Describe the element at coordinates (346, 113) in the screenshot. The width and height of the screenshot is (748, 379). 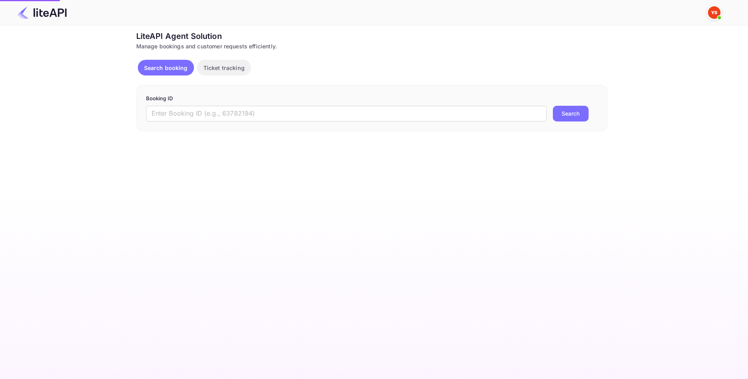
I see `input: Enter Booking ID (e.g., 63782194)` at that location.